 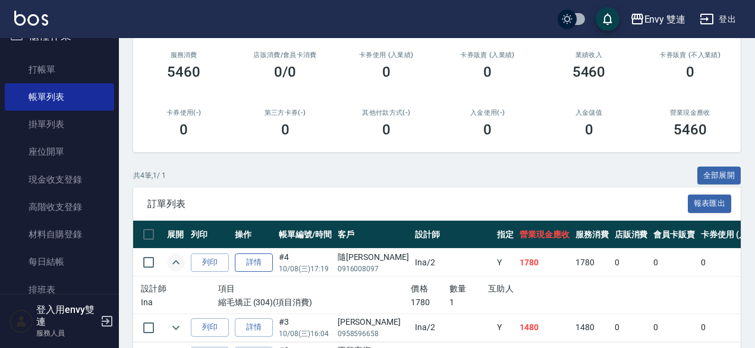 I want to click on h2: 其他付款方式(-), so click(x=386, y=112).